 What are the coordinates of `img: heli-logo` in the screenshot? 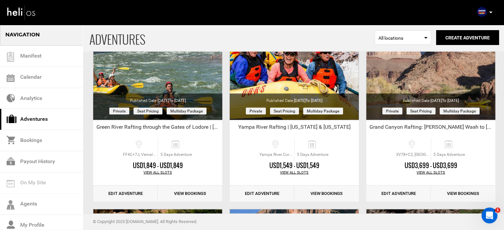 It's located at (22, 12).